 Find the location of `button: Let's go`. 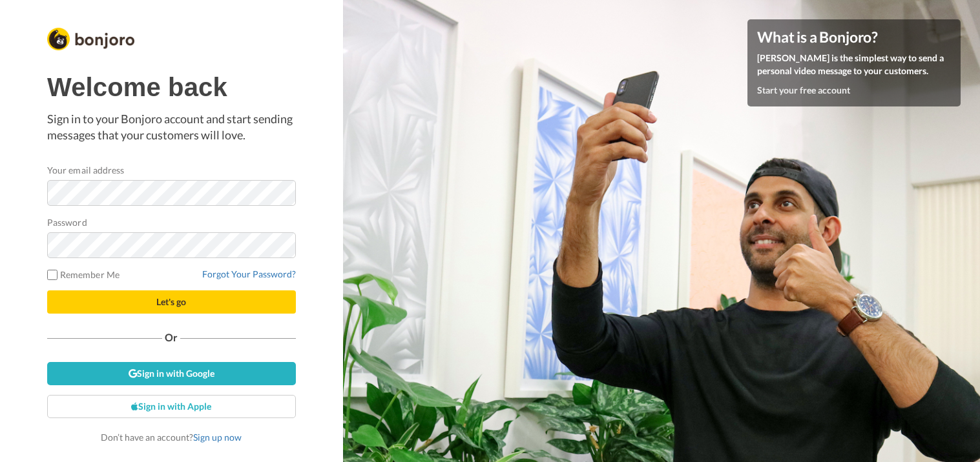

button: Let's go is located at coordinates (171, 302).